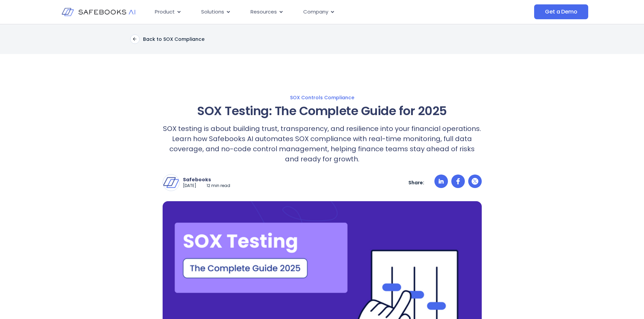  Describe the element at coordinates (212, 12) in the screenshot. I see `span: Solutions` at that location.